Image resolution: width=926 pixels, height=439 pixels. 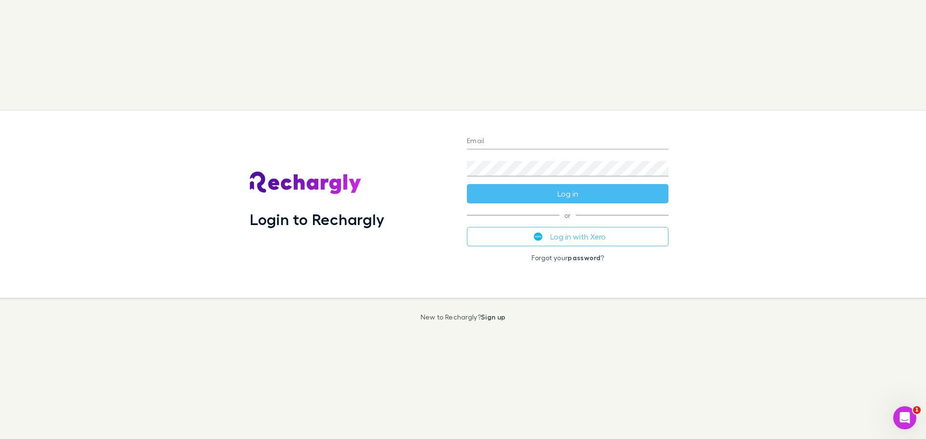 I want to click on a: password, so click(x=584, y=257).